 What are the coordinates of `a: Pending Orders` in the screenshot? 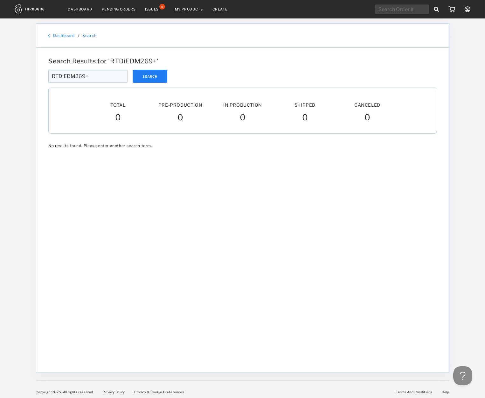 It's located at (119, 9).